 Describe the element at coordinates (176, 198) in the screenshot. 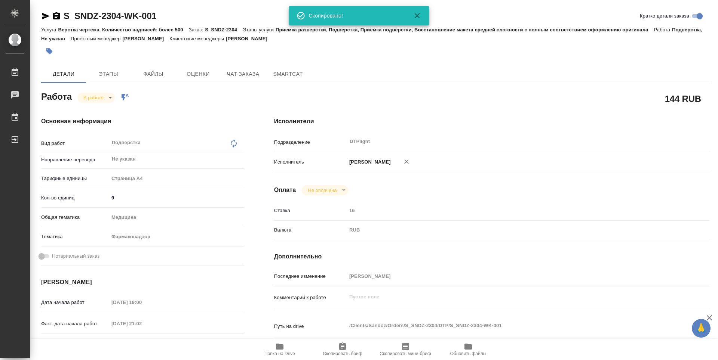

I see `input: ✎ Введи что-нибудь` at that location.